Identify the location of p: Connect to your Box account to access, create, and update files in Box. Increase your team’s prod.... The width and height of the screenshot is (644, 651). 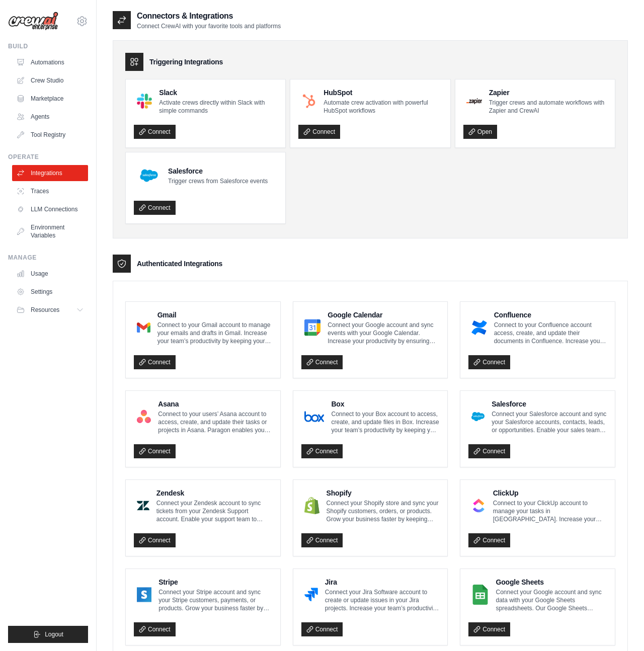
(385, 421).